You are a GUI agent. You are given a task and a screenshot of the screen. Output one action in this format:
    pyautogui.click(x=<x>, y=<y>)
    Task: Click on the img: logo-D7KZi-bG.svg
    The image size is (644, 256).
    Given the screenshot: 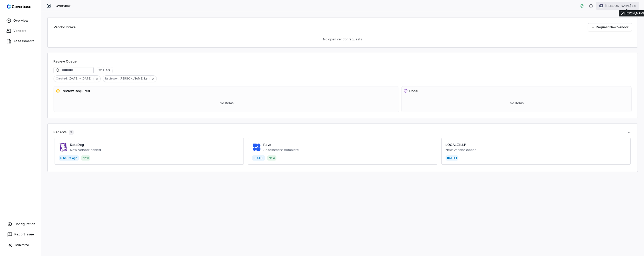 What is the action you would take?
    pyautogui.click(x=19, y=7)
    